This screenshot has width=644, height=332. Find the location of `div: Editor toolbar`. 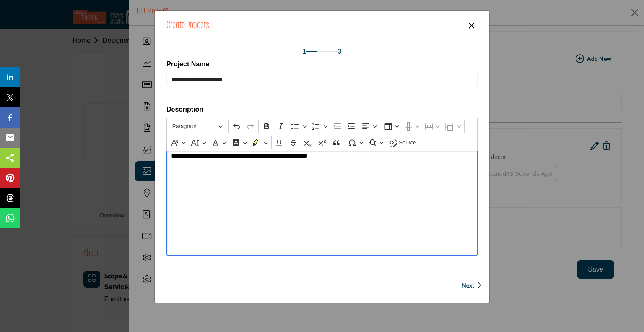

div: Editor toolbar is located at coordinates (322, 135).